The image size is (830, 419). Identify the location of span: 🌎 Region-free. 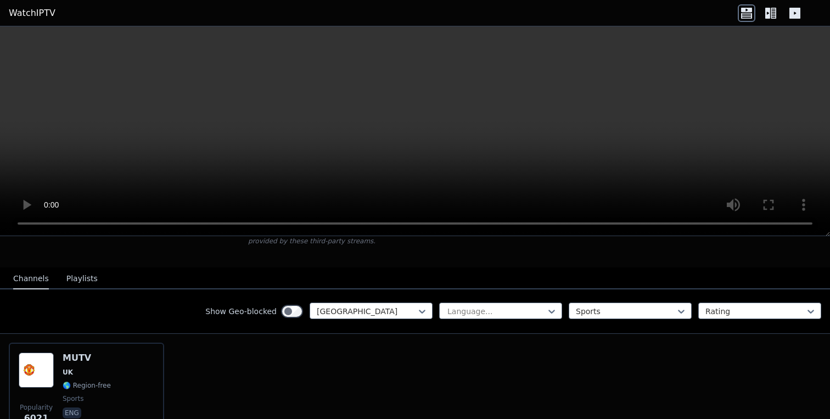
(87, 385).